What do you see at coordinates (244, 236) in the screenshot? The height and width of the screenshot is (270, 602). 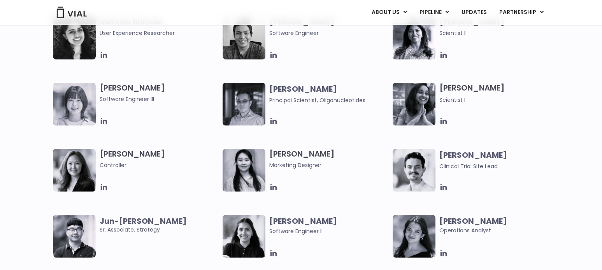 I see `img: Image of smiling woman named Tanvi` at bounding box center [244, 236].